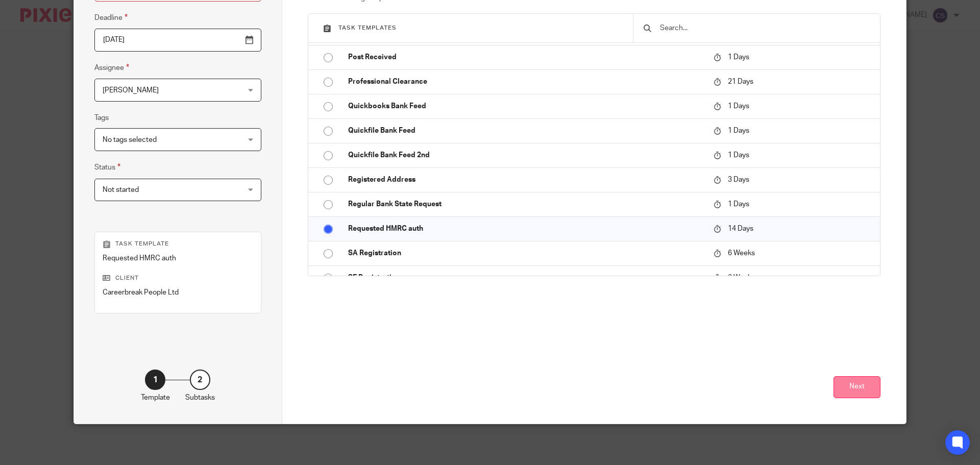  What do you see at coordinates (526, 131) in the screenshot?
I see `p: Quickfile Bank Feed` at bounding box center [526, 131].